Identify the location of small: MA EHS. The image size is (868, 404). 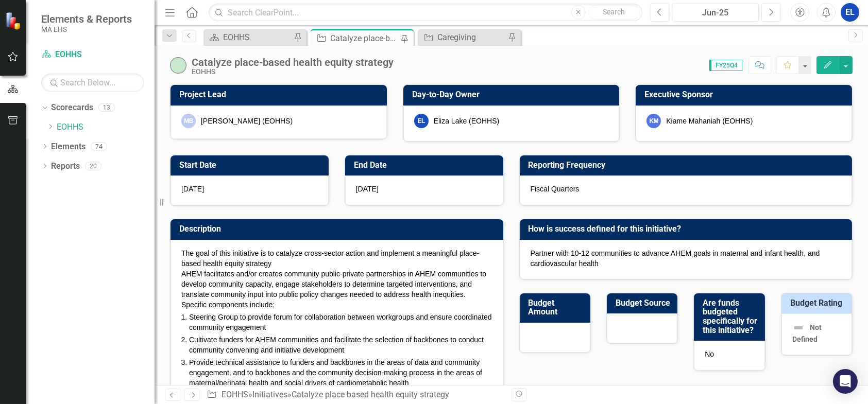
(86, 29).